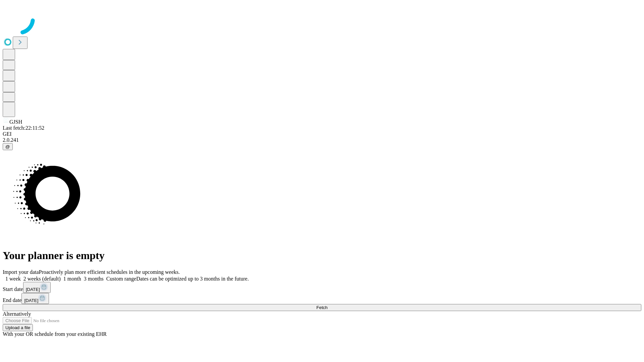  Describe the element at coordinates (109, 272) in the screenshot. I see `span: Proactively plan more efficient schedules in the upcoming weeks.` at that location.